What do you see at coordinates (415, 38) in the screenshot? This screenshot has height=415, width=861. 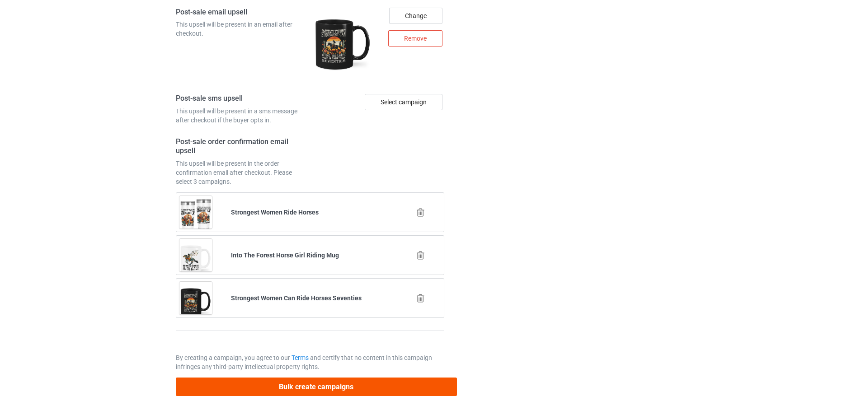 I see `div: Remove` at bounding box center [415, 38].